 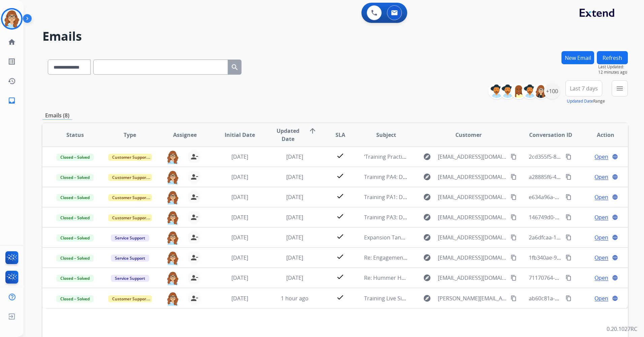 What do you see at coordinates (613, 72) in the screenshot?
I see `span: 12 minutes ago` at bounding box center [613, 72].